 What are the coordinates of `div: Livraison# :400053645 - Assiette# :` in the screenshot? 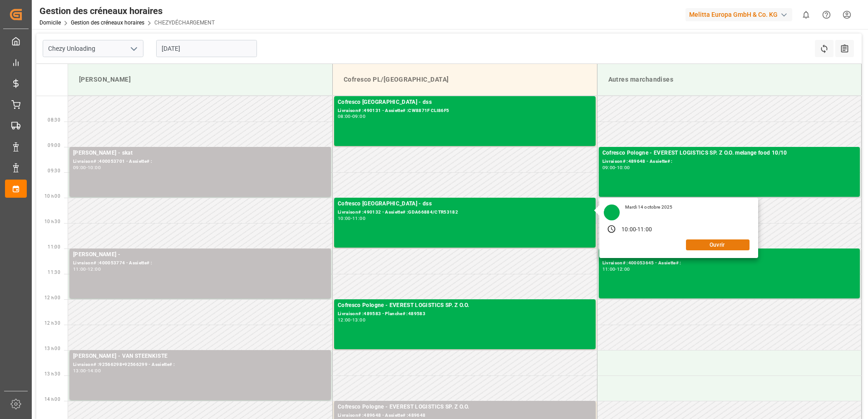 It's located at (730, 263).